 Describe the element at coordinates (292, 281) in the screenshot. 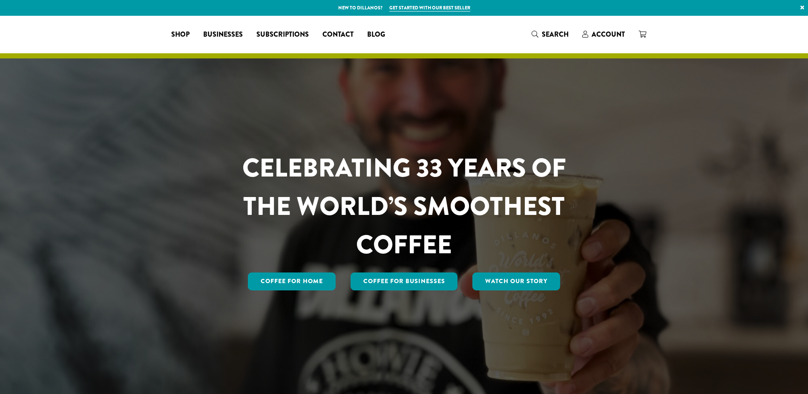

I see `a: Coffee for Home` at that location.